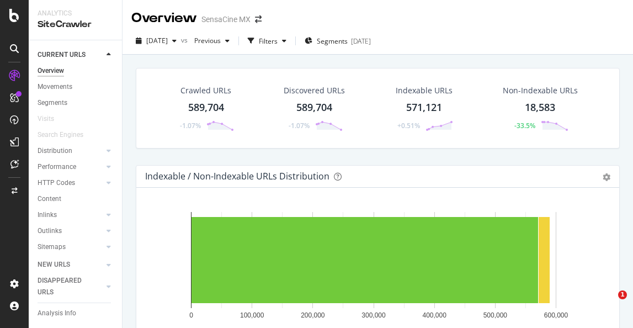  Describe the element at coordinates (408, 125) in the screenshot. I see `div: +0.51%` at that location.